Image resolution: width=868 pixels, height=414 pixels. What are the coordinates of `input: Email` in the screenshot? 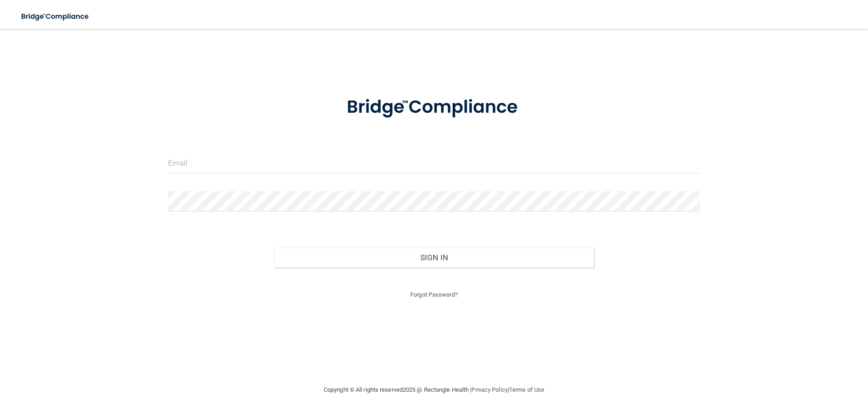 It's located at (434, 163).